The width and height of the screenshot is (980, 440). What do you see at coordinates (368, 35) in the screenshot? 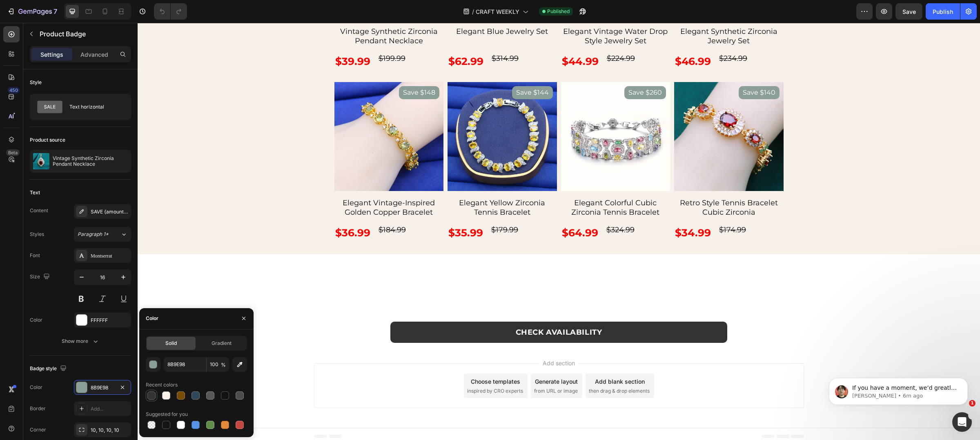
I see `div: $314.99` at bounding box center [368, 35].